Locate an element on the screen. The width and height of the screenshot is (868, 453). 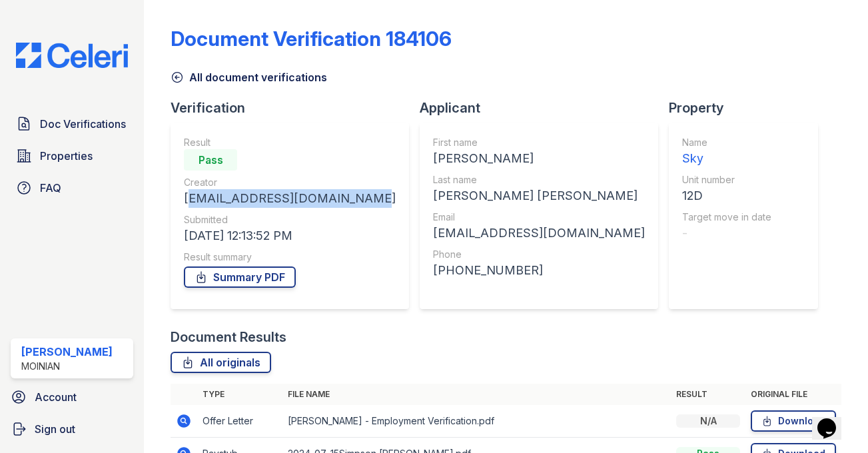
div: Phone is located at coordinates (539, 254).